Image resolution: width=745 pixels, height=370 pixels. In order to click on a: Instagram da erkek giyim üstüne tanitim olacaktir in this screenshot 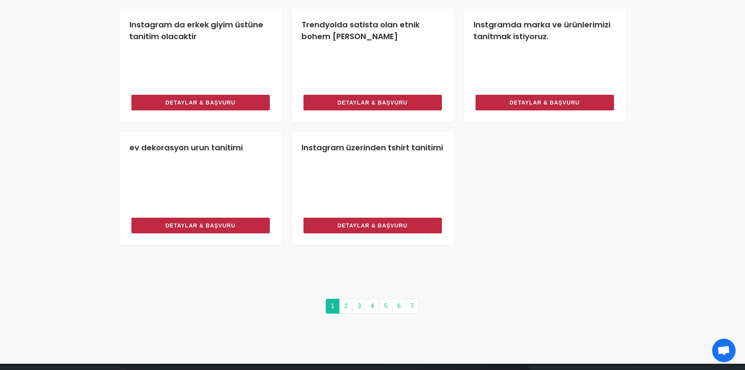, I will do `click(196, 31)`.